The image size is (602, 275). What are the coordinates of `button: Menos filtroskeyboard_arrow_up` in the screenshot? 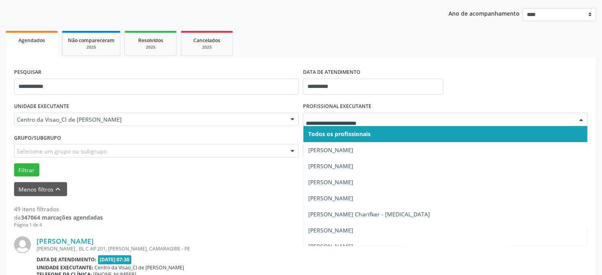 It's located at (41, 189).